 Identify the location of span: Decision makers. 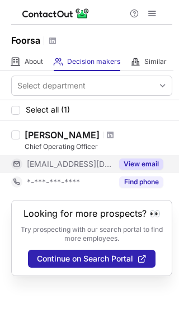
(93, 62).